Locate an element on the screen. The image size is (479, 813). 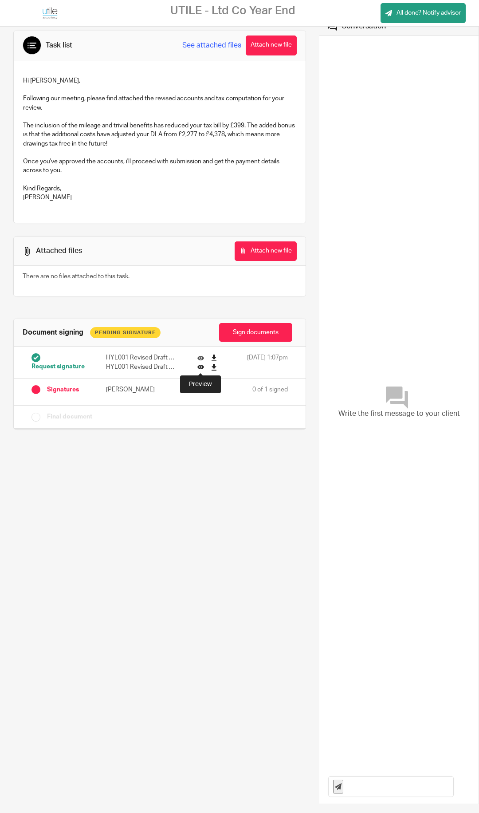
p: HYL001 Revised Draft Full Accounts 2025.pdf is located at coordinates (140, 358).